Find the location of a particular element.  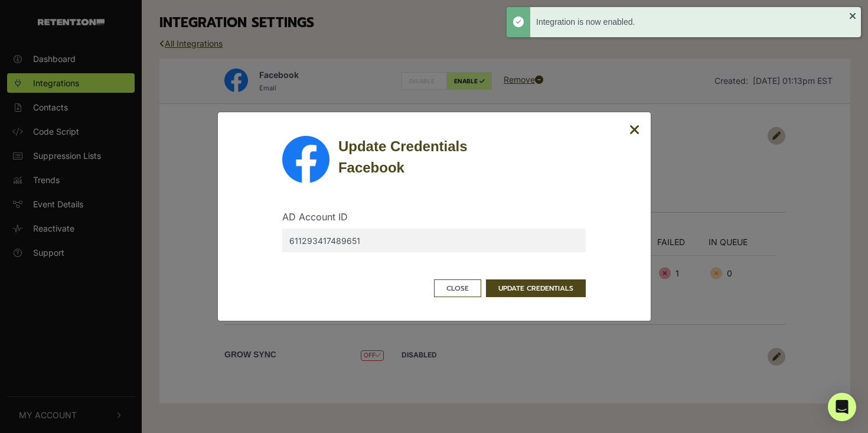

strong: Facebook is located at coordinates (371, 167).